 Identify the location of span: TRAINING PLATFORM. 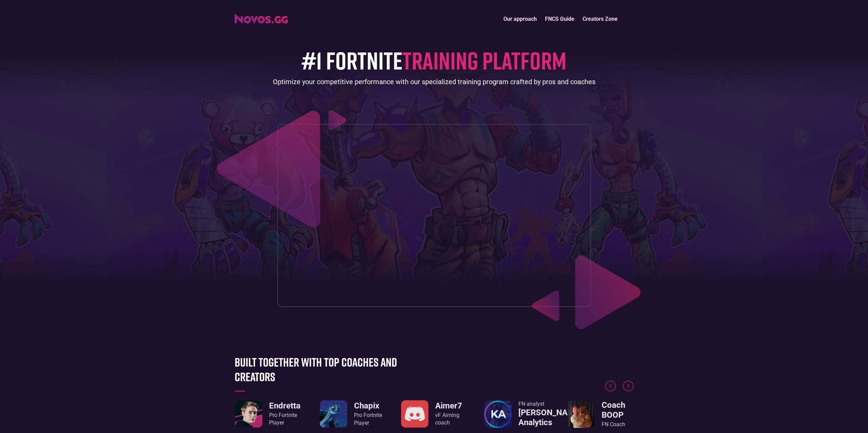
(484, 60).